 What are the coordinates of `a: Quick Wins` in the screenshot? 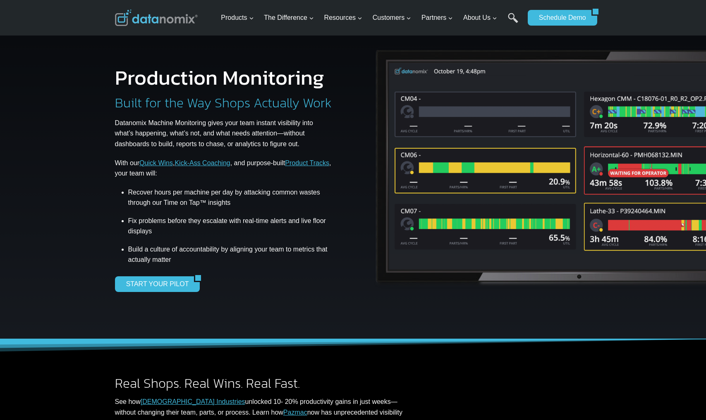 It's located at (156, 163).